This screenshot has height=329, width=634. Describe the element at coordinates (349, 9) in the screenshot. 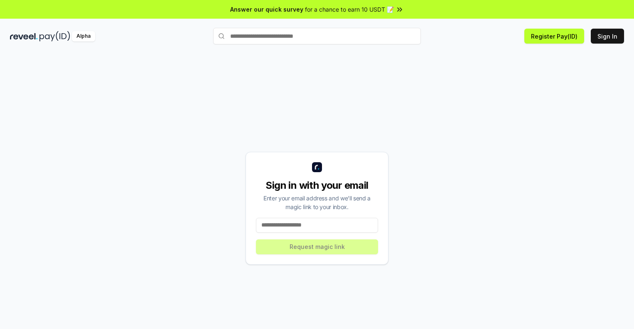

I see `span: for a chance to earn 10 USDT 📝` at that location.